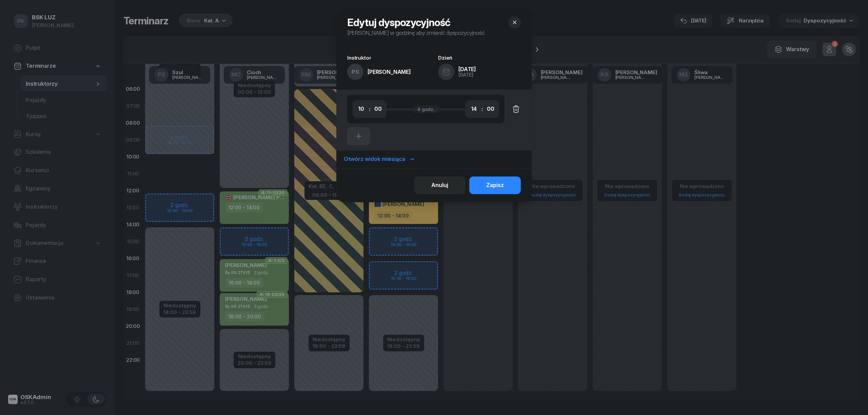 This screenshot has height=415, width=868. Describe the element at coordinates (439, 186) in the screenshot. I see `div: Anuluj` at that location.